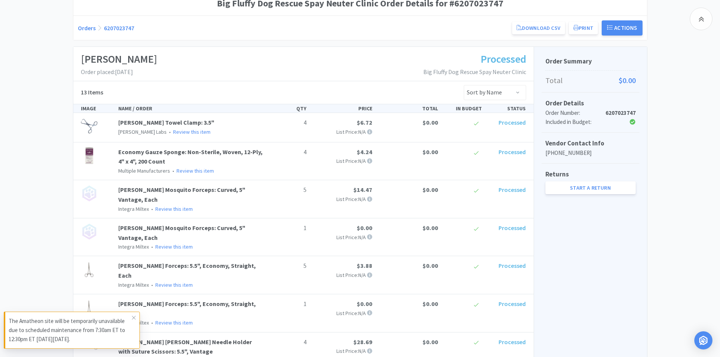 The width and height of the screenshot is (720, 357). What do you see at coordinates (590, 143) in the screenshot?
I see `h5: Vendor Contact Info` at bounding box center [590, 143].